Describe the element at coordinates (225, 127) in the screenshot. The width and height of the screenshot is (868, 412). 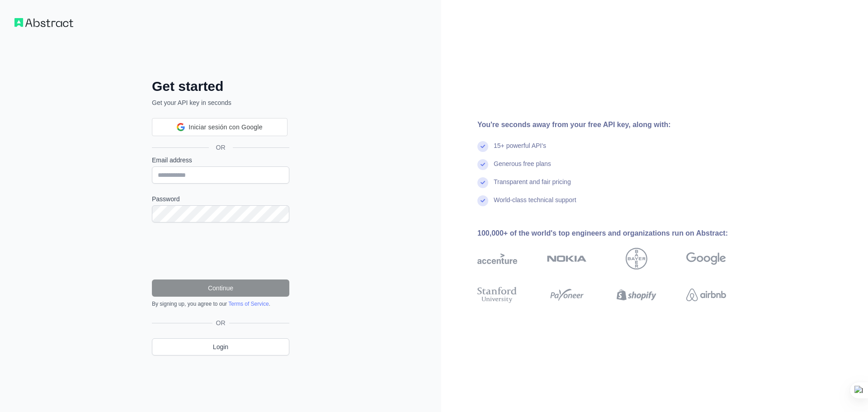
I see `span: Iniciar sesión con Google` at that location.